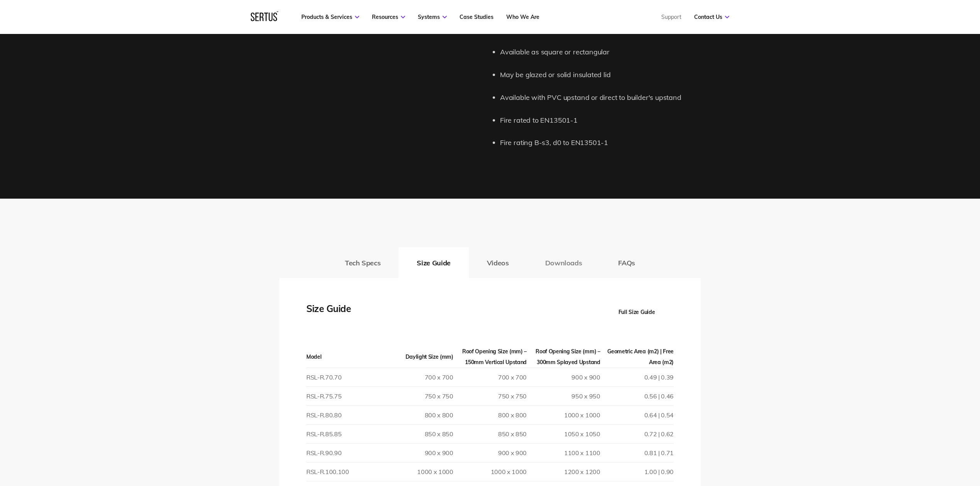 The width and height of the screenshot is (980, 486). Describe the element at coordinates (637, 453) in the screenshot. I see `td: 0.81 | 0.71` at that location.